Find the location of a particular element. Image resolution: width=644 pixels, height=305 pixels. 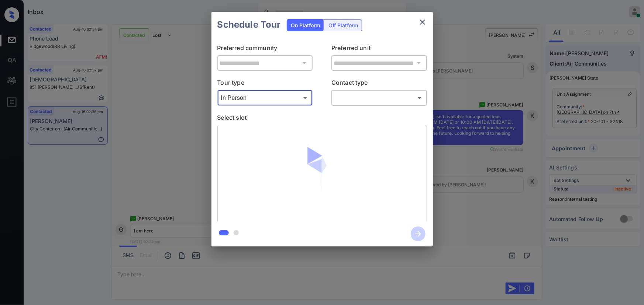

img: loaderv1.7921fd1ed0a854f04152.gif is located at coordinates (322, 174).